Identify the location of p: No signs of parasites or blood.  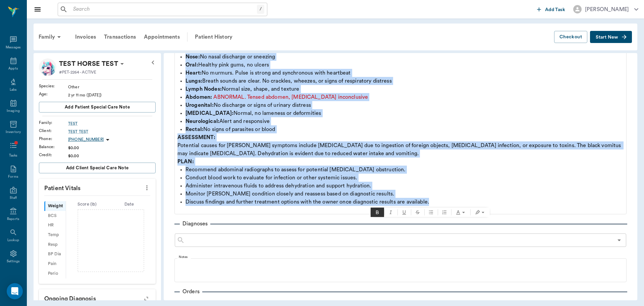
(405, 129).